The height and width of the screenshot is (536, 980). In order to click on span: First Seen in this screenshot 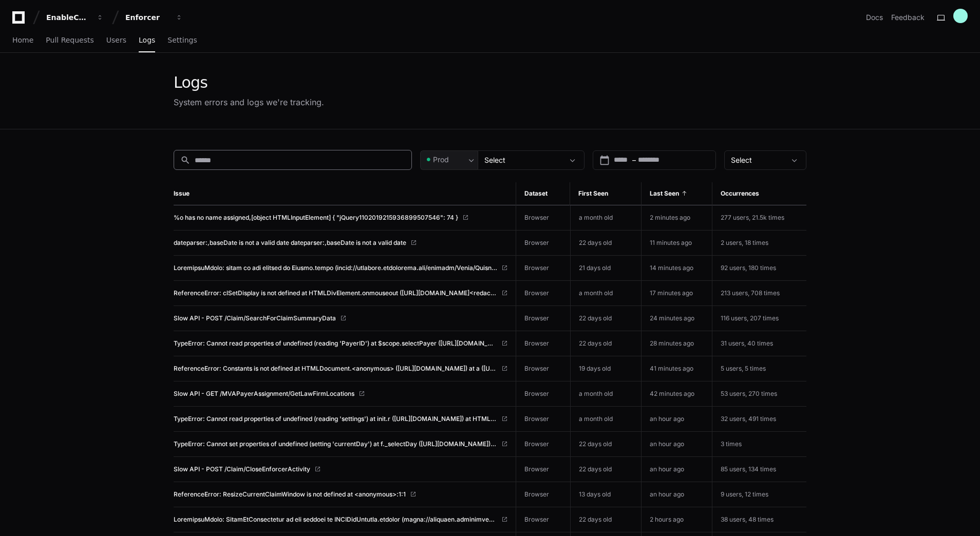, I will do `click(593, 193)`.